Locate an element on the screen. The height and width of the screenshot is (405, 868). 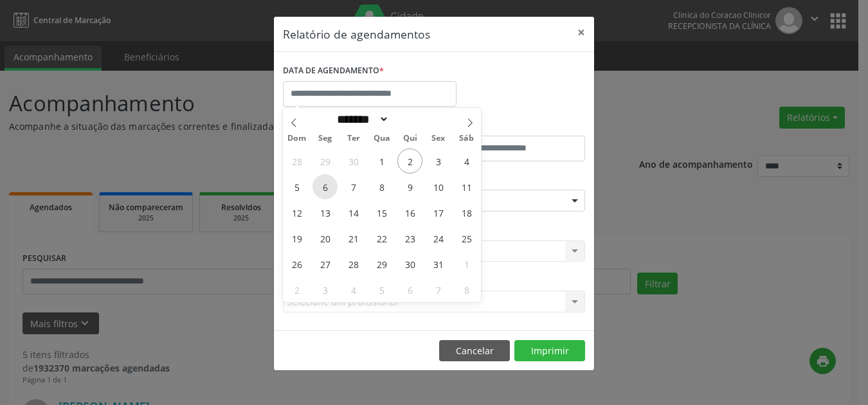
span: Dom is located at coordinates (297, 138).